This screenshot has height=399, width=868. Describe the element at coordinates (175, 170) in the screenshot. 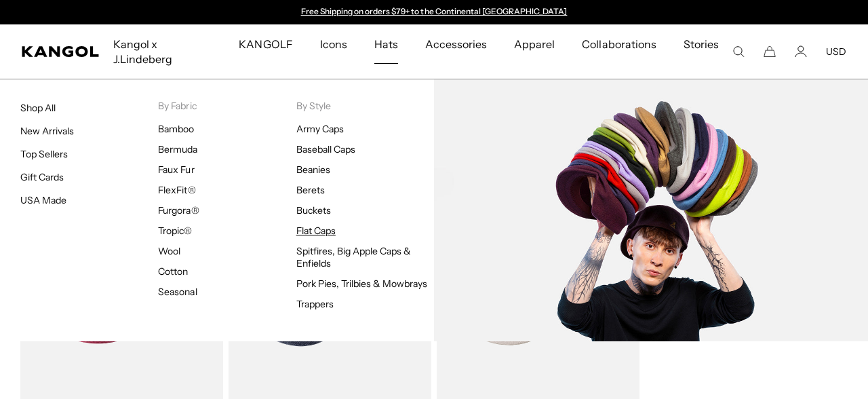

I see `a: Faux Fur` at that location.